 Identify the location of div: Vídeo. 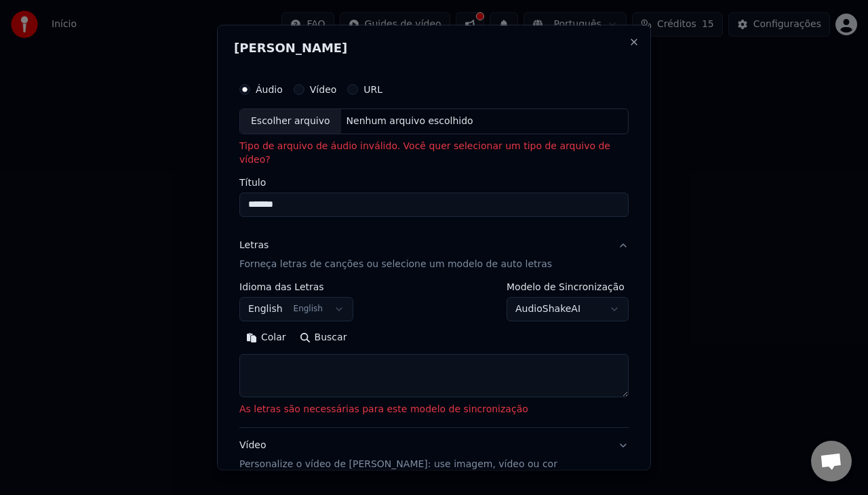
(398, 454).